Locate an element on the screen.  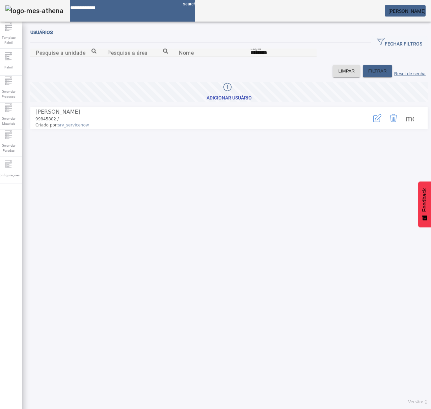
button: Delete is located at coordinates (393, 118).